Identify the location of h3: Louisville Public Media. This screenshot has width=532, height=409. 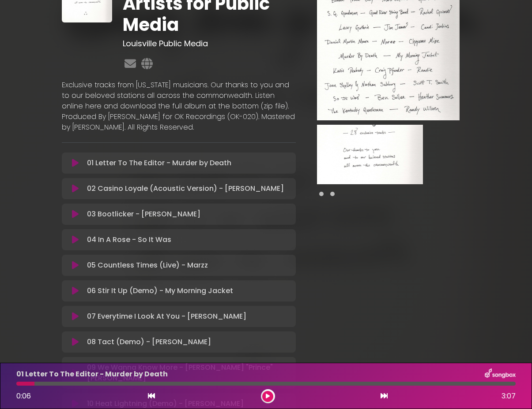
(209, 44).